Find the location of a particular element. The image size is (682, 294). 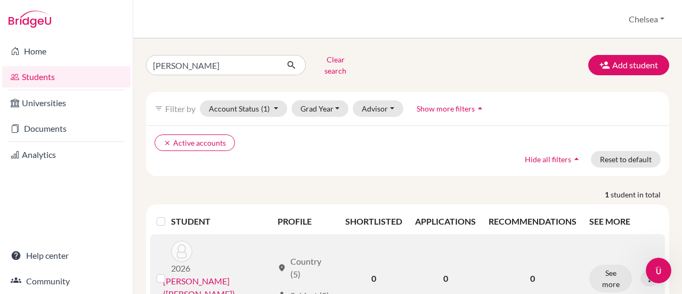

th: SEE MORE is located at coordinates (624, 221).